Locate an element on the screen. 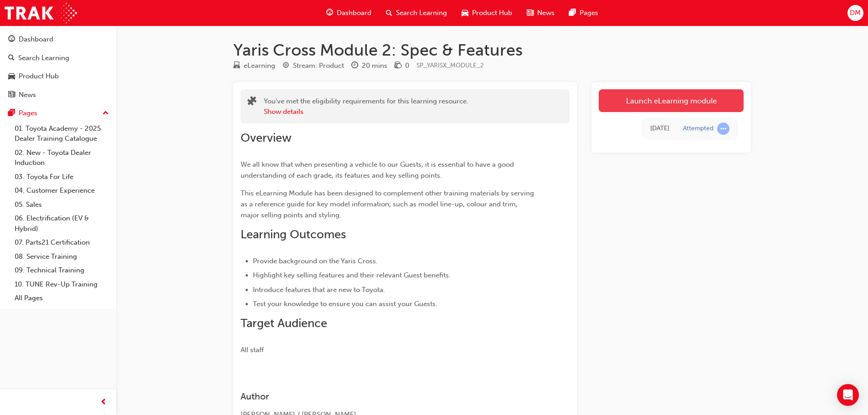 The image size is (868, 415). div: Attempted is located at coordinates (698, 129).